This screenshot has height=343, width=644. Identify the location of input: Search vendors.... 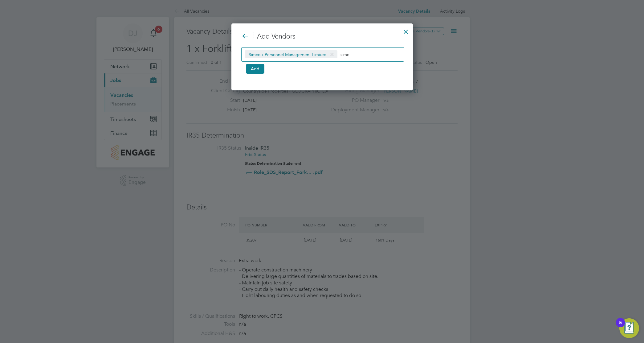
(360, 54).